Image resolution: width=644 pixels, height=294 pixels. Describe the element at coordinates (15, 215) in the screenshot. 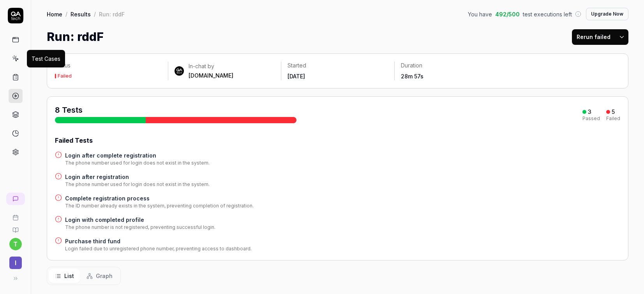

I see `a: Book a call with us` at that location.